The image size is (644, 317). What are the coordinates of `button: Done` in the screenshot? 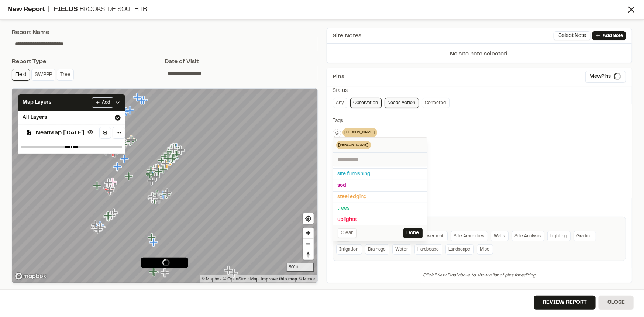 It's located at (413, 233).